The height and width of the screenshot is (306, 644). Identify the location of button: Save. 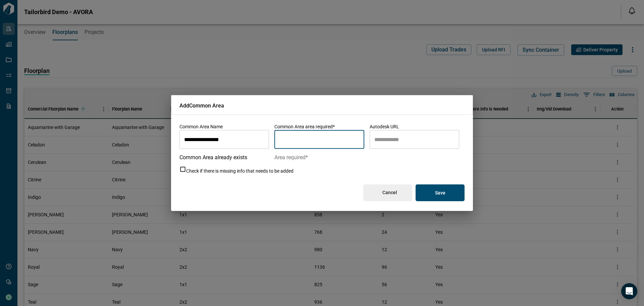
(440, 193).